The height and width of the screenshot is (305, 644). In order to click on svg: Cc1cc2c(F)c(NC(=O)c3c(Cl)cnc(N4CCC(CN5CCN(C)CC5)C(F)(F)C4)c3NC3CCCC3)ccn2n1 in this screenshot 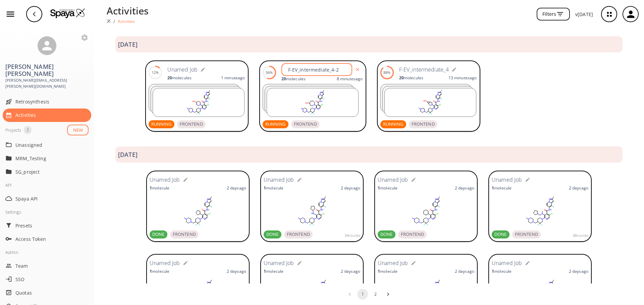, I will do `click(312, 211)`.